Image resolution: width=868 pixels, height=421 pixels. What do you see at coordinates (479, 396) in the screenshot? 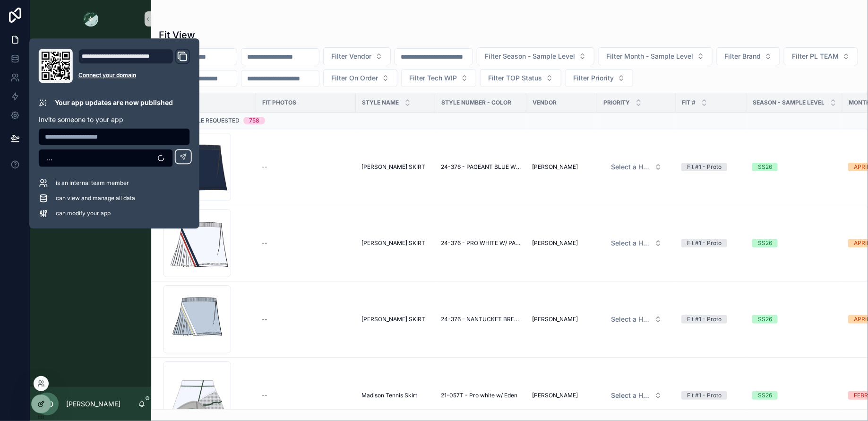
I see `span: 21-057T - Pro white w/ Eden` at bounding box center [479, 396].